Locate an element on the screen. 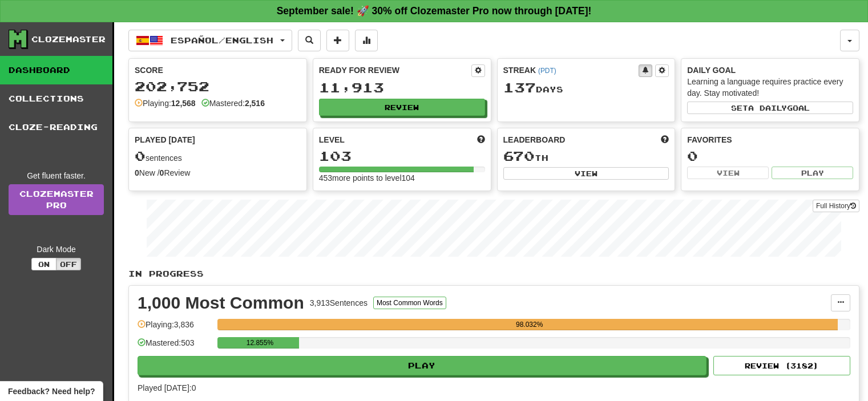  button: Full History is located at coordinates (836, 206).